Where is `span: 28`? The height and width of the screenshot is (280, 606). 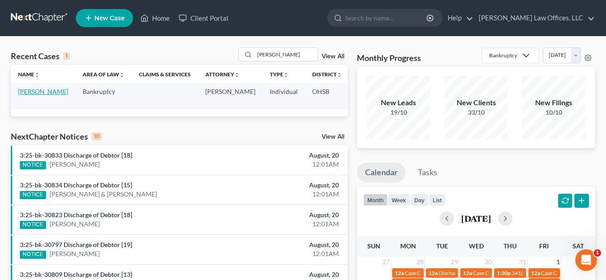 span: 28 is located at coordinates (420, 262).